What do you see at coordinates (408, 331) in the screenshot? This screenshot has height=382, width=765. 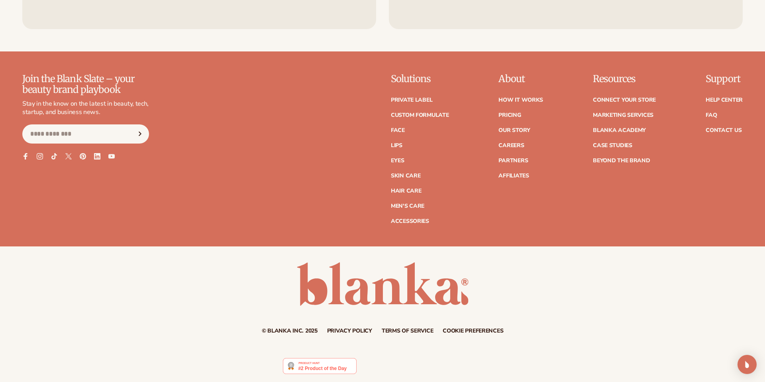 I see `a: Terms of service` at bounding box center [408, 331].